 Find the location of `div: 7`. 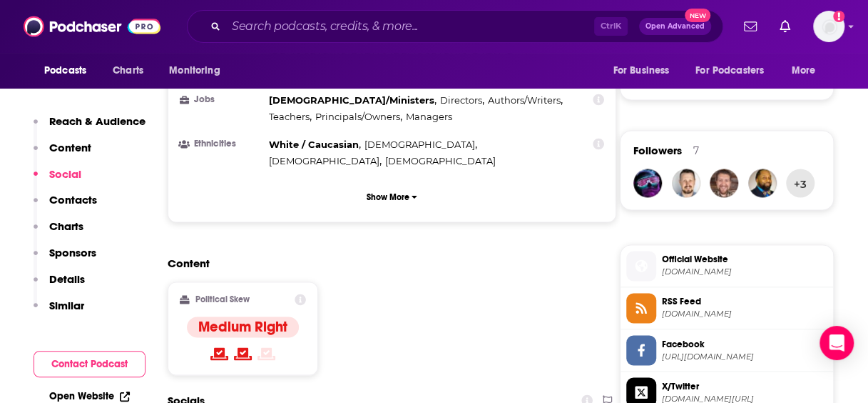

div: 7 is located at coordinates (696, 151).